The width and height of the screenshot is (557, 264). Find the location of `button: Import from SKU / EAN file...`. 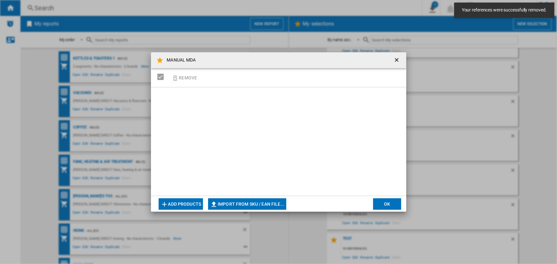

button: Import from SKU / EAN file... is located at coordinates (247, 204).